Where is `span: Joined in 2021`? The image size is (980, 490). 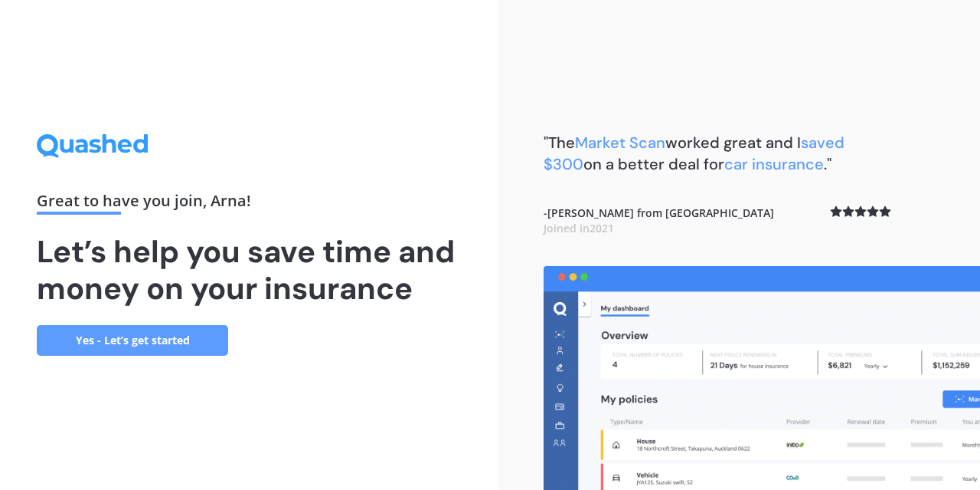
span: Joined in 2021 is located at coordinates (579, 228).